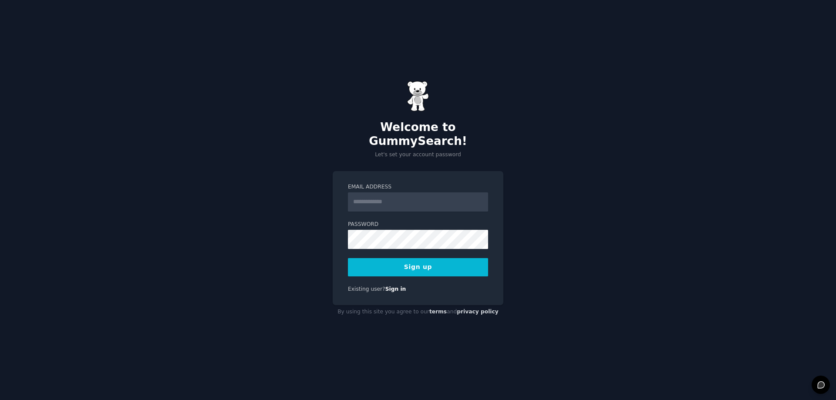 The width and height of the screenshot is (836, 400). What do you see at coordinates (418, 155) in the screenshot?
I see `p: Let's set your account password` at bounding box center [418, 155].